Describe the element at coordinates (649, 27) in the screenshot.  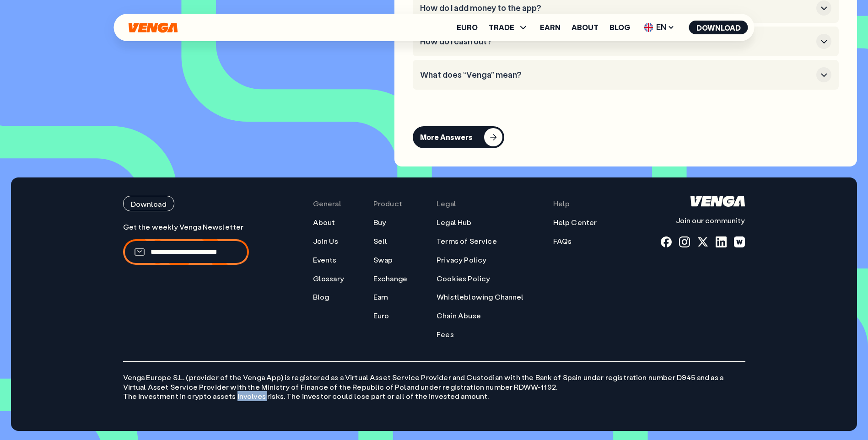
I see `img: flag-uk` at that location.